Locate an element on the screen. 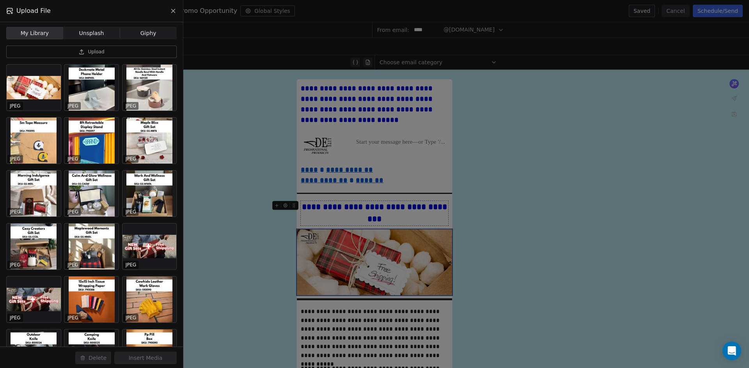 The height and width of the screenshot is (368, 749). button: Insert Media is located at coordinates (145, 358).